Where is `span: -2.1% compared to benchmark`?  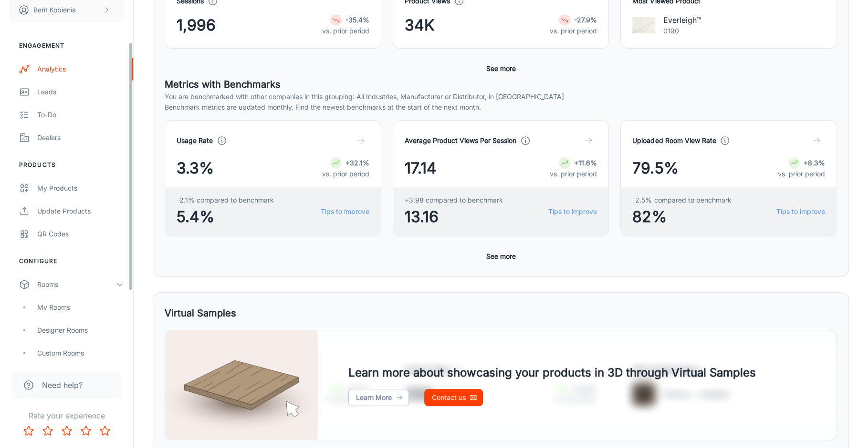 span: -2.1% compared to benchmark is located at coordinates (225, 200).